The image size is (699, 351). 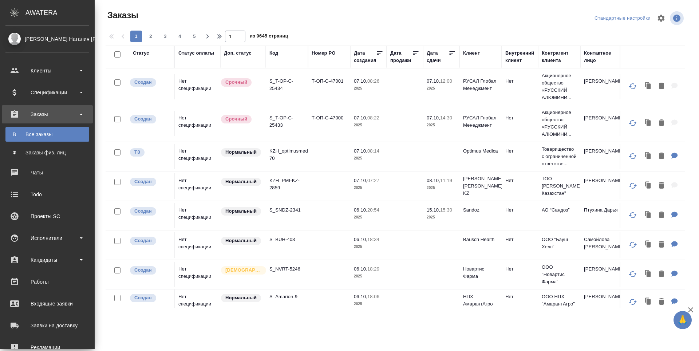 What do you see at coordinates (373, 81) in the screenshot?
I see `p: 08:26` at bounding box center [373, 81].